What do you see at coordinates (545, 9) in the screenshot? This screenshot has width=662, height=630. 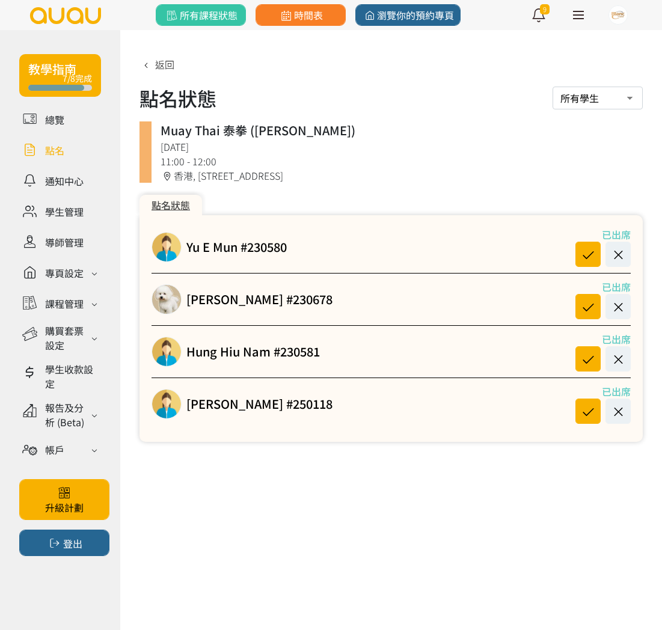 I see `span: 9` at bounding box center [545, 9].